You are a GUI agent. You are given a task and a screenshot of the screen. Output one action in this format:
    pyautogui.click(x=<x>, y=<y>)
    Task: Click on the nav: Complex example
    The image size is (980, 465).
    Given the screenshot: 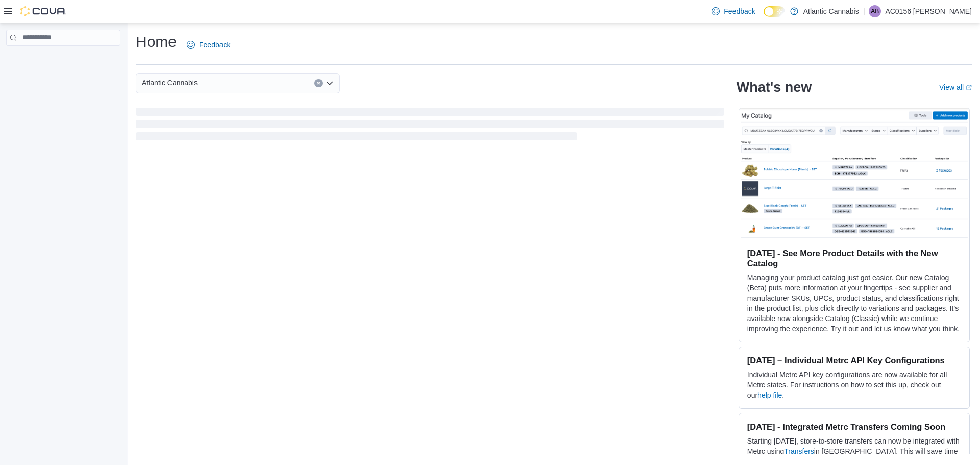 What is the action you would take?
    pyautogui.click(x=63, y=60)
    